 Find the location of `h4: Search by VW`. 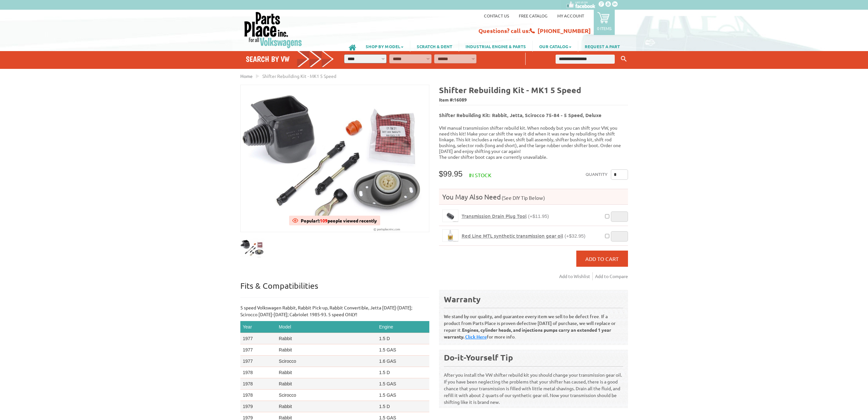

h4: Search by VW is located at coordinates (290, 59).